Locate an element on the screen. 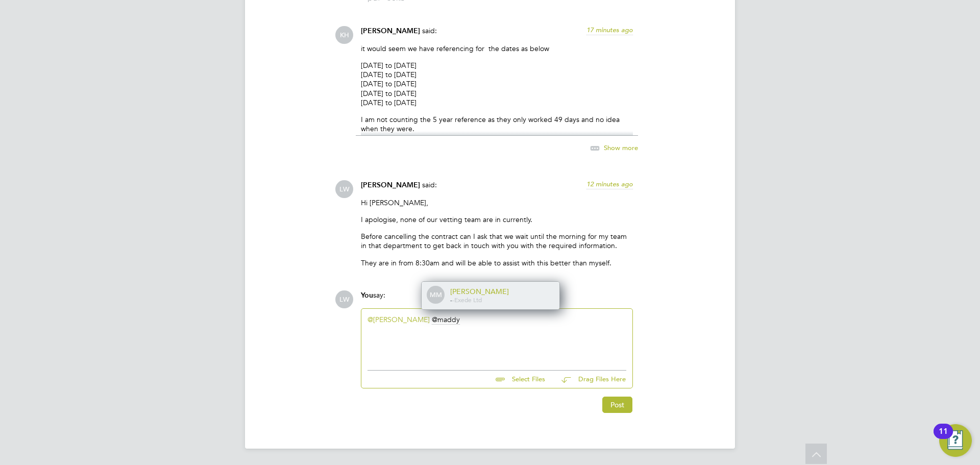 The width and height of the screenshot is (980, 465). p: Before cancelling the contract can I ask that we wait until the morning for my team in that depar... is located at coordinates (497, 242).